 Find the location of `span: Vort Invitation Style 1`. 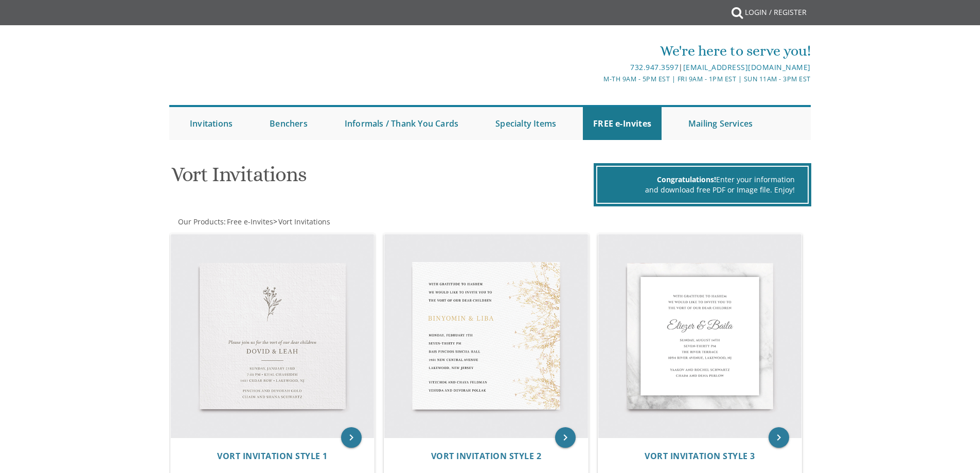

span: Vort Invitation Style 1 is located at coordinates (272, 455).